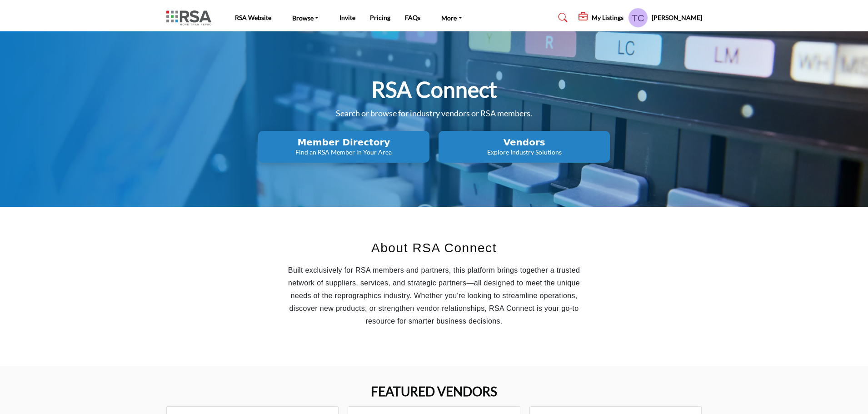  I want to click on a: FAQs, so click(412, 17).